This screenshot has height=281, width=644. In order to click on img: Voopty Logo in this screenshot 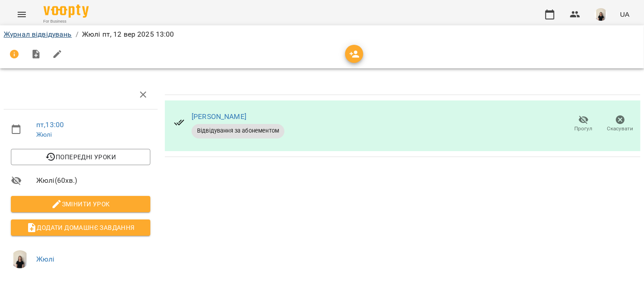, I will do `click(66, 11)`.